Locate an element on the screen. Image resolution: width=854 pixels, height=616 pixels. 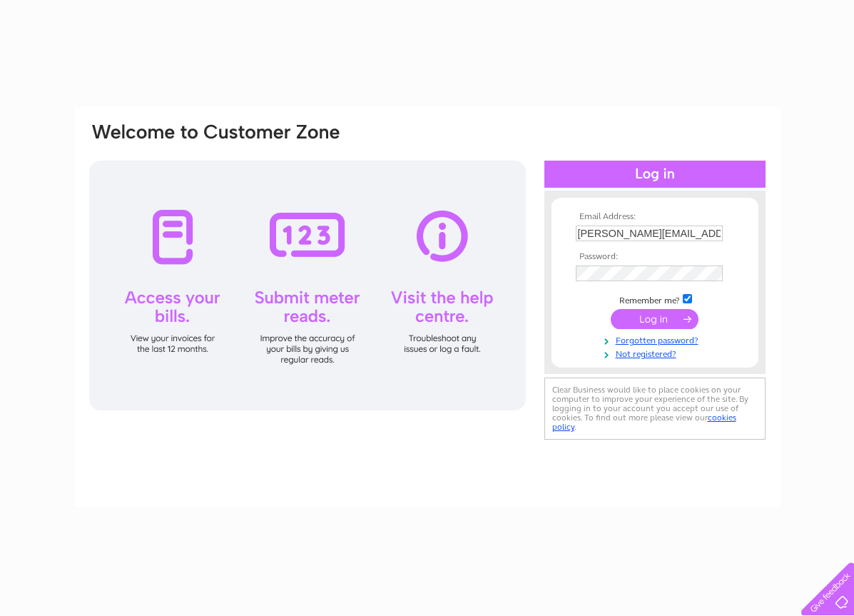
th: Password: is located at coordinates (655, 257).